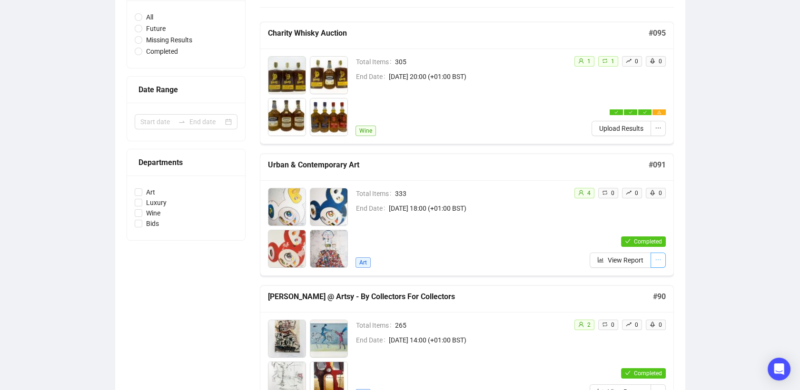 The height and width of the screenshot is (390, 800). What do you see at coordinates (182, 122) in the screenshot?
I see `span: swap-right` at bounding box center [182, 122].